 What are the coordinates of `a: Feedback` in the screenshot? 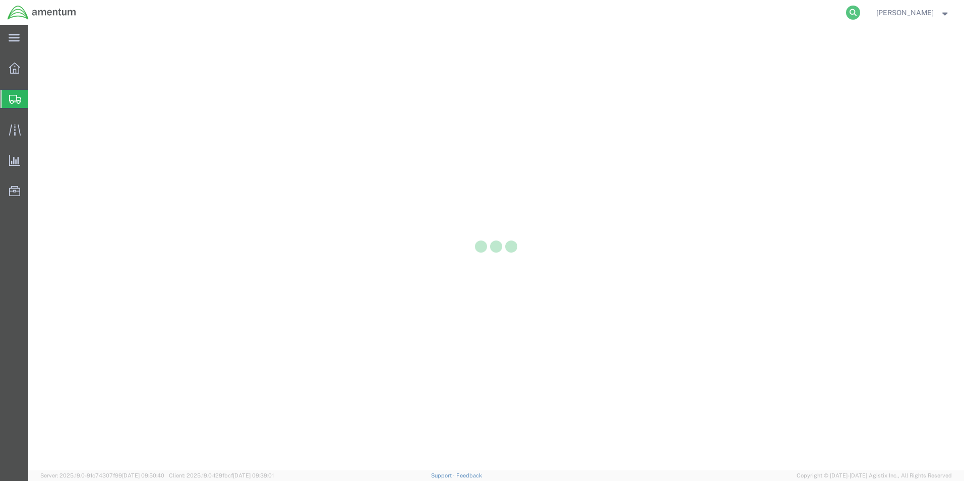 It's located at (469, 476).